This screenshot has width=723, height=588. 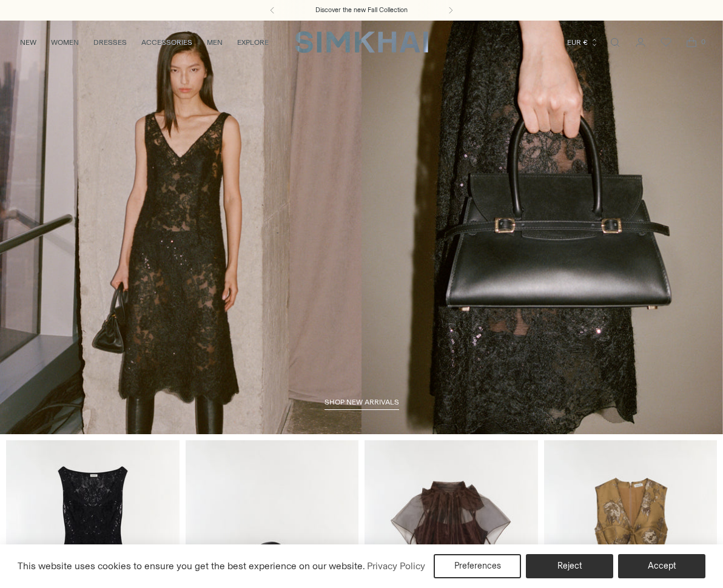 I want to click on a: WOMEN, so click(x=65, y=42).